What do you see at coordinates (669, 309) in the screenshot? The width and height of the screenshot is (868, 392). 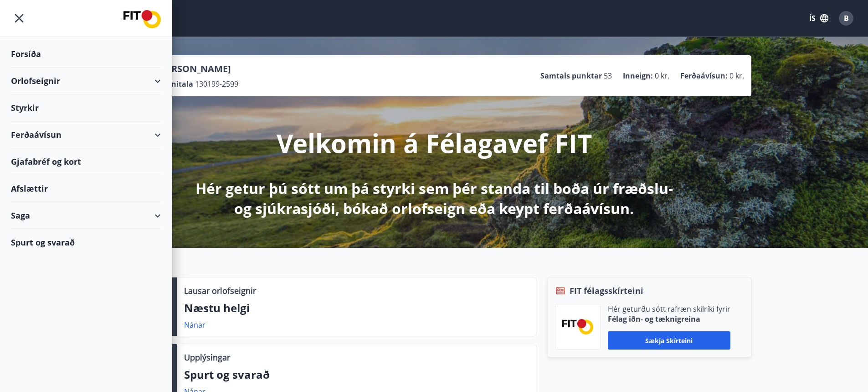 I see `p: Hér geturðu sótt rafræn skilríki fyrir` at bounding box center [669, 309].